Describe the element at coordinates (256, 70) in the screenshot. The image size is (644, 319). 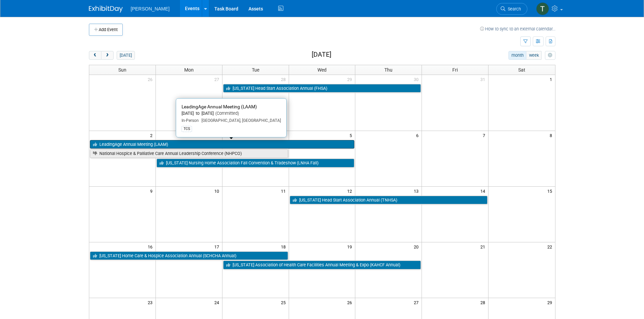
I see `span: Tue` at that location.